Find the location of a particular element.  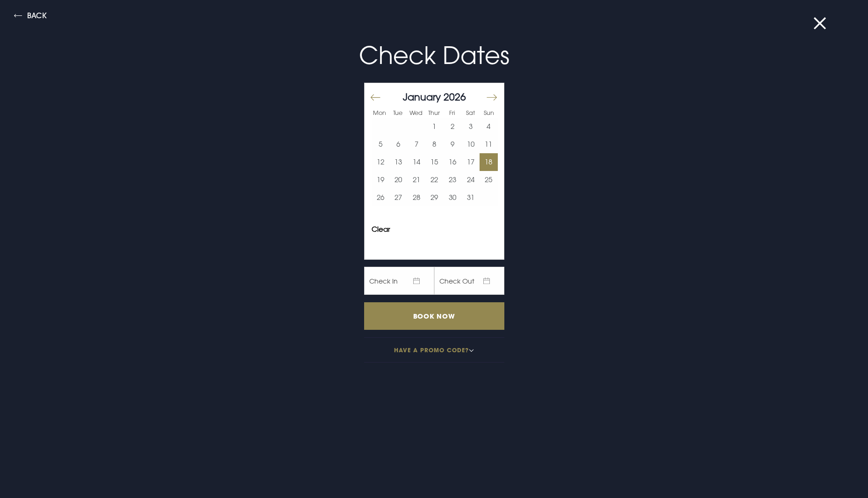

td: Choose Wednesday, January 14, 2026 as your start date. is located at coordinates (417, 162).